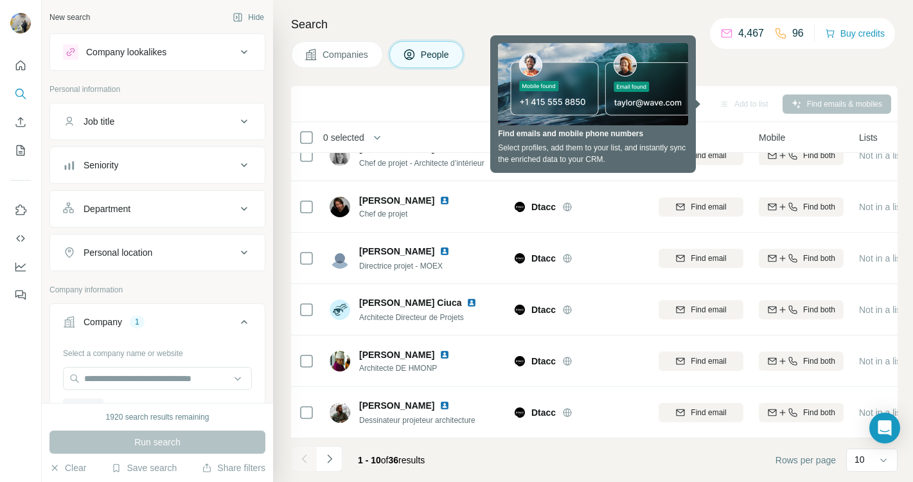  Describe the element at coordinates (344, 138) in the screenshot. I see `span: 0 selected` at that location.